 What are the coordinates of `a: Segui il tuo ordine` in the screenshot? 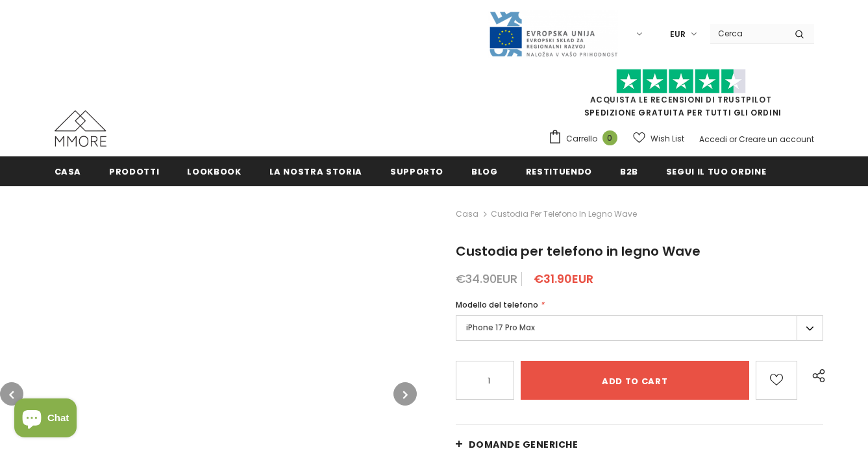 It's located at (716, 171).